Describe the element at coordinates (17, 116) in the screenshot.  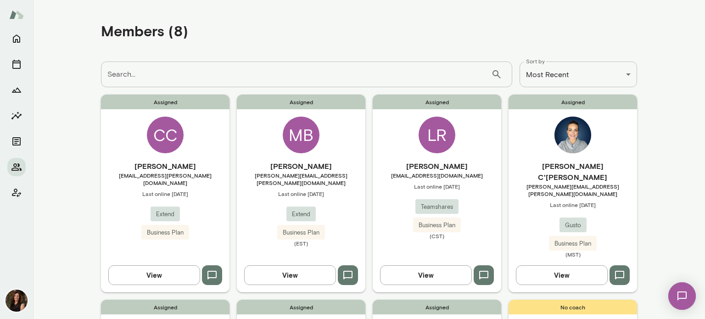
I see `button: Insights` at that location.